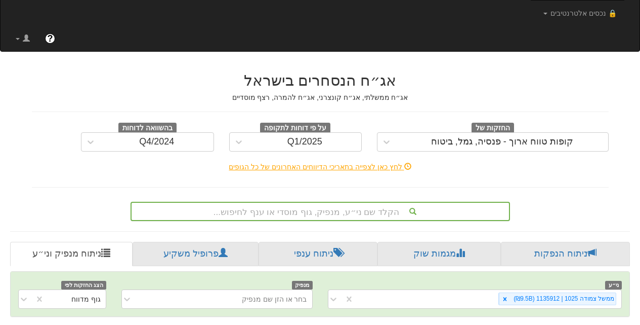 This screenshot has height=325, width=640. I want to click on span: ני״ע, so click(614, 285).